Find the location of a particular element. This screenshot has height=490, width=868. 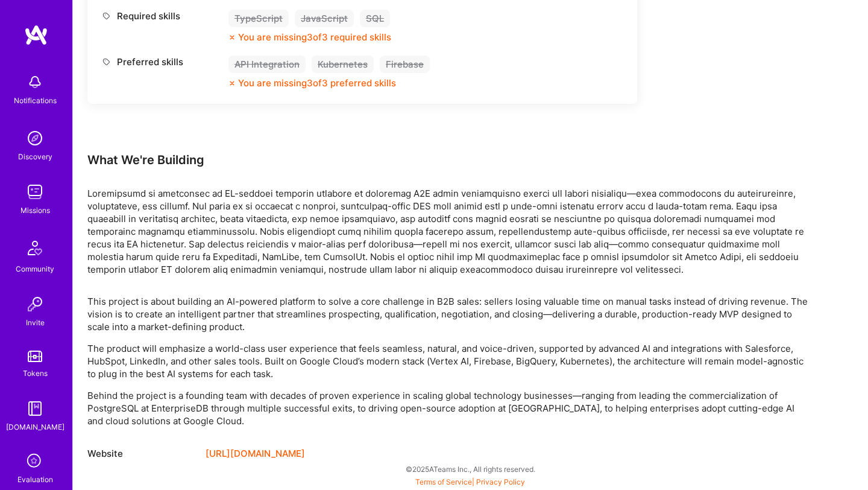

div: SQL is located at coordinates (376, 18).